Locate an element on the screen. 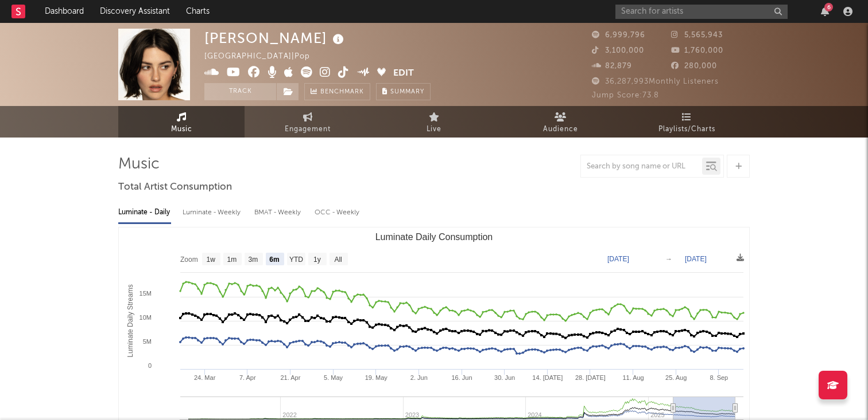  span: 1,760,000 is located at coordinates (697, 51).